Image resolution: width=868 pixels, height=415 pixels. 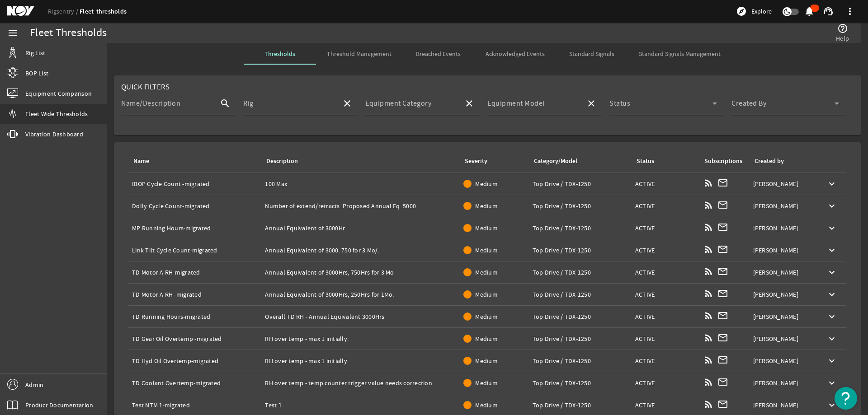 I want to click on div: TD Motor A RH-migrated, so click(x=195, y=272).